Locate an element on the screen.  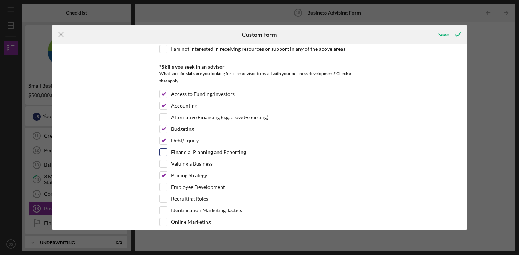
label: Employee Development is located at coordinates (198, 187).